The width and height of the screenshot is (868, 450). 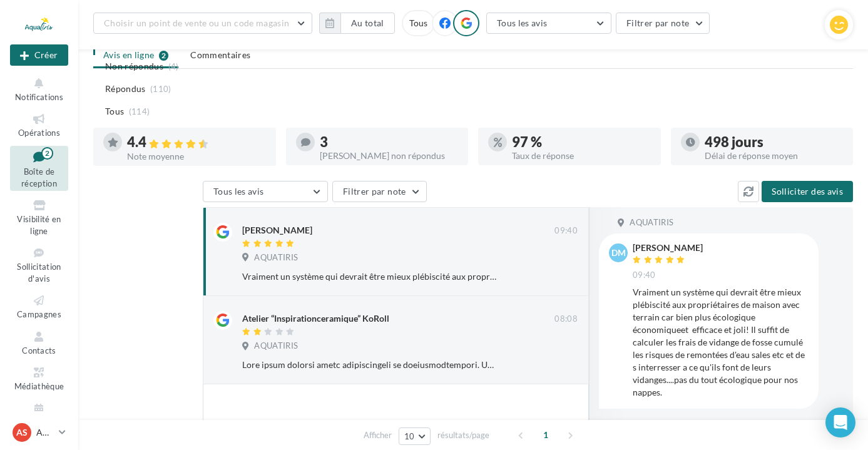 What do you see at coordinates (39, 125) in the screenshot?
I see `a: Opérations` at bounding box center [39, 125].